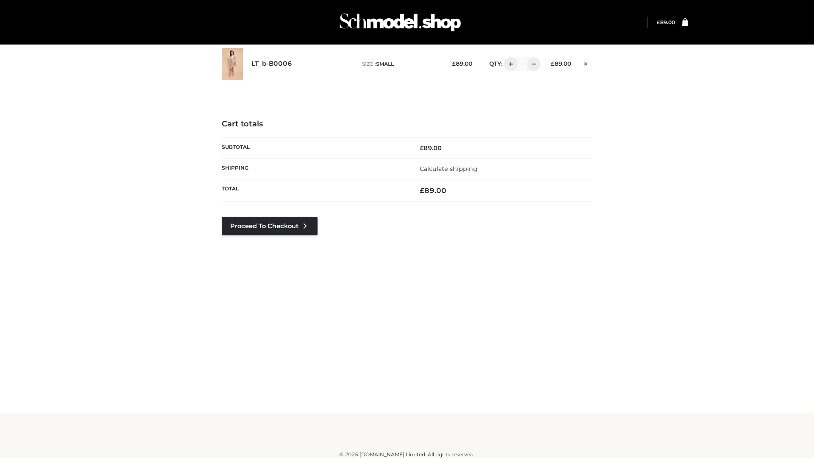 The height and width of the screenshot is (458, 814). I want to click on p: size :, so click(400, 64).